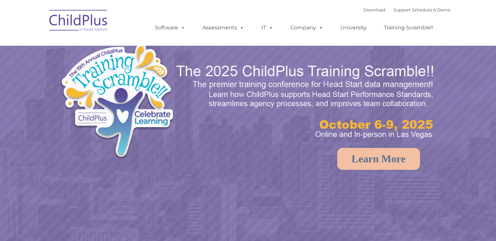 The width and height of the screenshot is (496, 241). I want to click on img: ChildPlus by Procare Solutions, so click(79, 22).